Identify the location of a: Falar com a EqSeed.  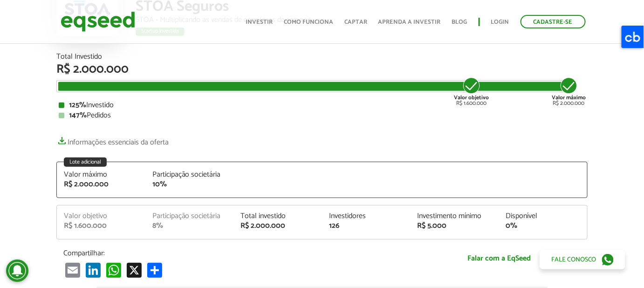
(499, 258).